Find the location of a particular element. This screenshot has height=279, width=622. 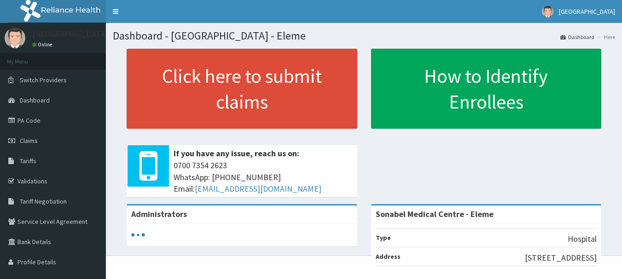

svg: audio-loading is located at coordinates (138, 235).